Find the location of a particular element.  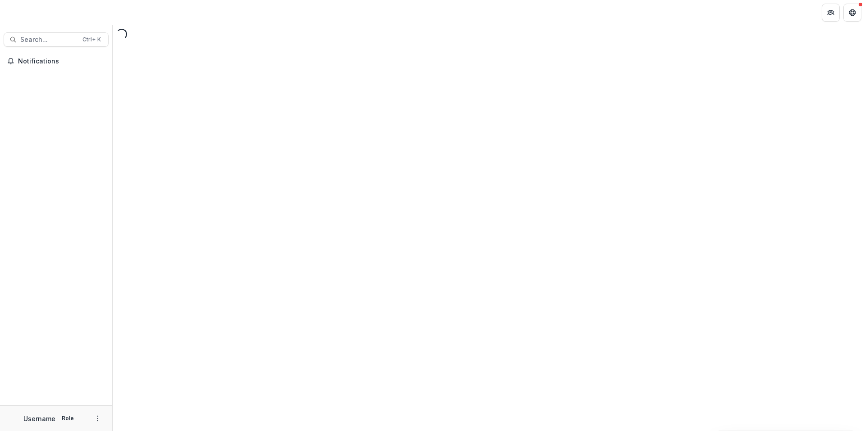

span: Notifications is located at coordinates (61, 61).